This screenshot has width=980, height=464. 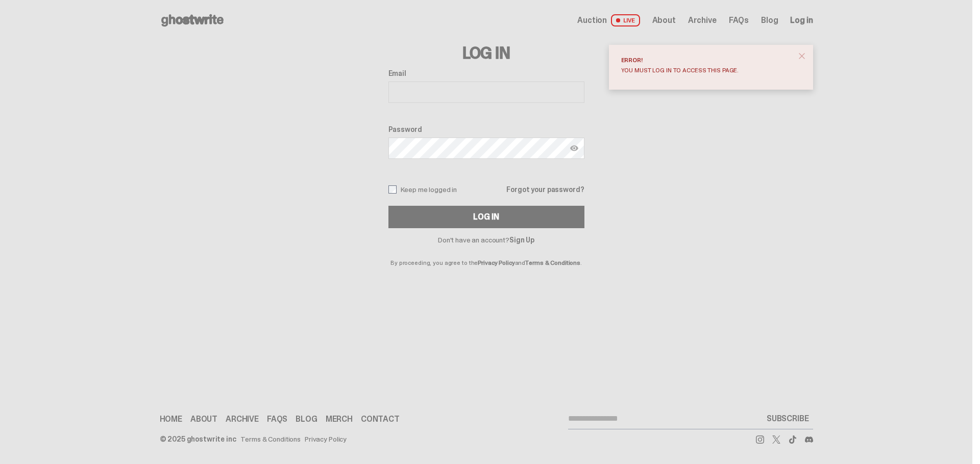 I want to click on a: Home, so click(x=171, y=420).